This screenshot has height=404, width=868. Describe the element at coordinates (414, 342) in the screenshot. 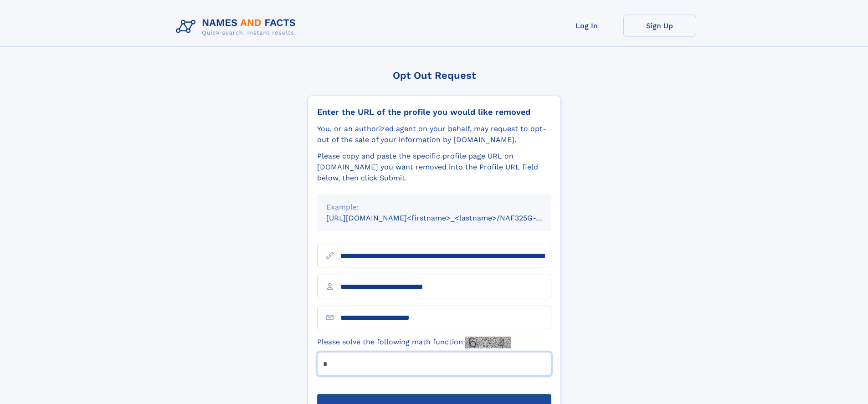

I see `label: Please solve the following math function:` at that location.